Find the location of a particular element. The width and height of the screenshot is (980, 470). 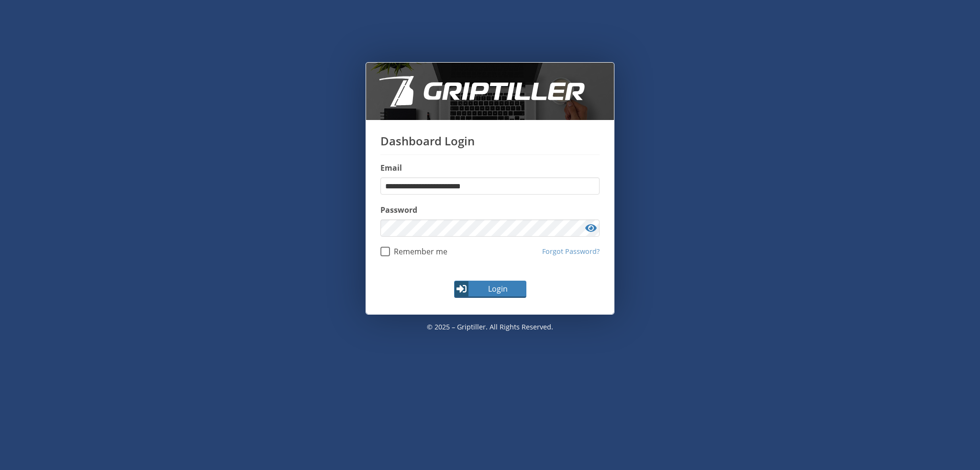

label: Email is located at coordinates (490, 168).